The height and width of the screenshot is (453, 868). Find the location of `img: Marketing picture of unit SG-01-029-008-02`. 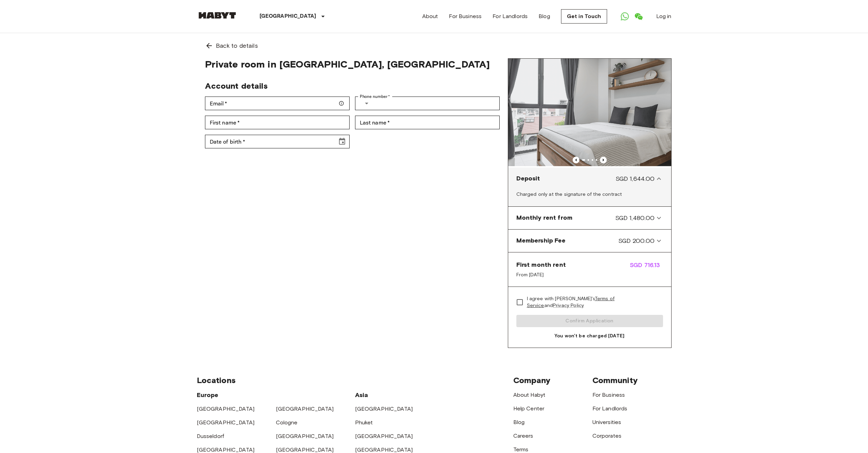

img: Marketing picture of unit SG-01-029-008-02 is located at coordinates (590, 113).